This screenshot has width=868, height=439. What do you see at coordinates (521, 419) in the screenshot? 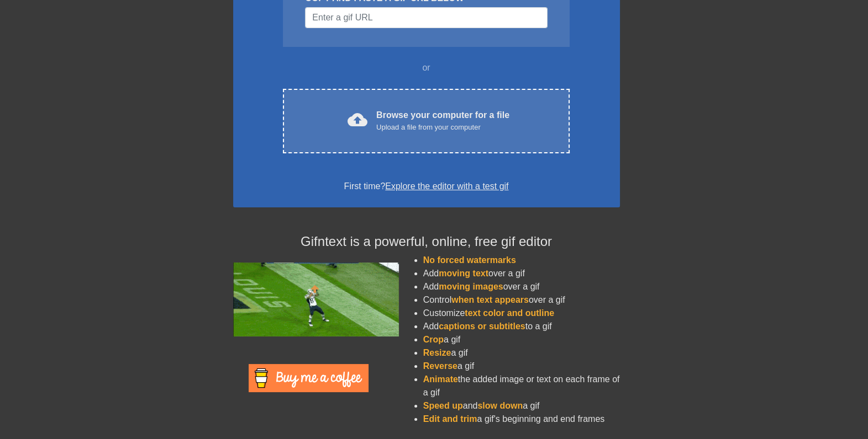
I see `li: a gif's beginning and end frames` at bounding box center [521, 419].